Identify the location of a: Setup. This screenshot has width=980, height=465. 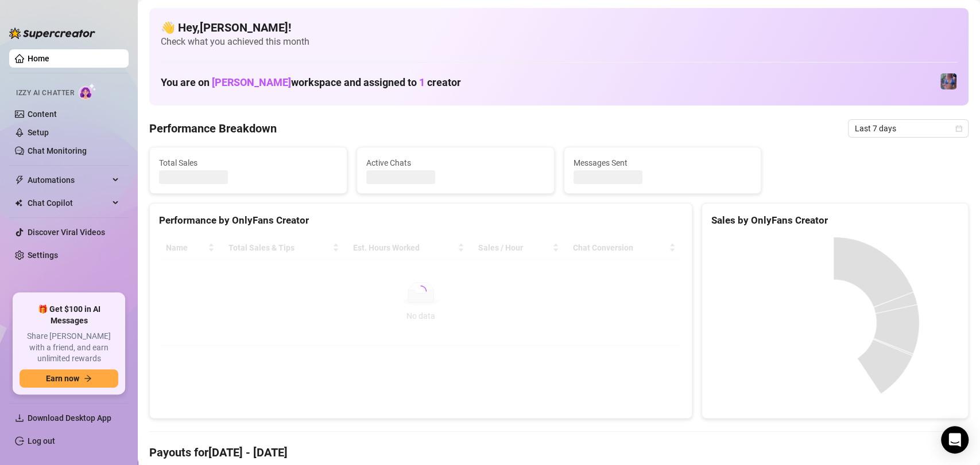
(38, 133).